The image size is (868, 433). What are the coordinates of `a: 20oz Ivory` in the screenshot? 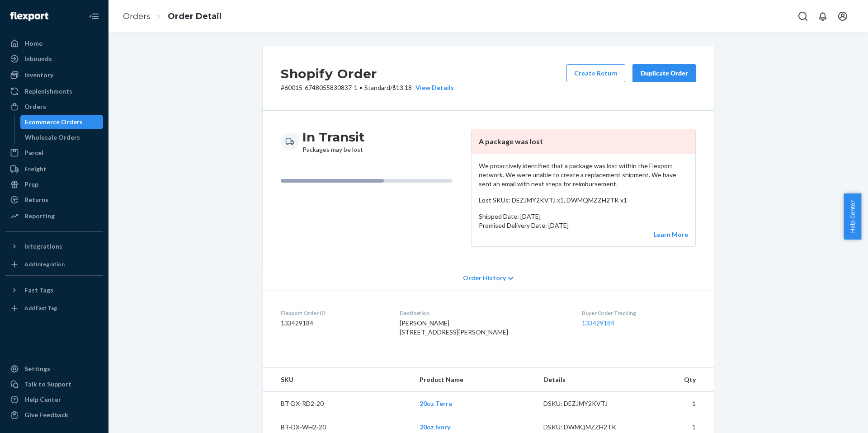 It's located at (435, 427).